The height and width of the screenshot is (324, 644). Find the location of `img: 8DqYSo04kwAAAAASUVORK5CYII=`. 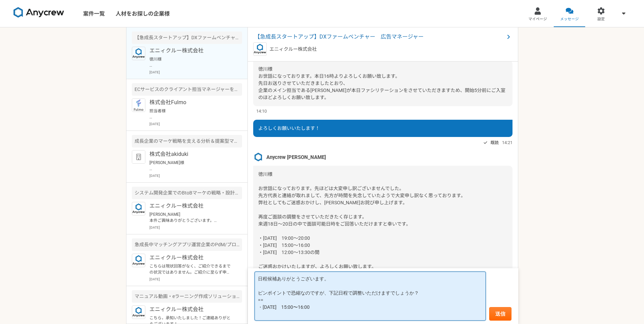

img: 8DqYSo04kwAAAAASUVORK5CYII= is located at coordinates (39, 13).